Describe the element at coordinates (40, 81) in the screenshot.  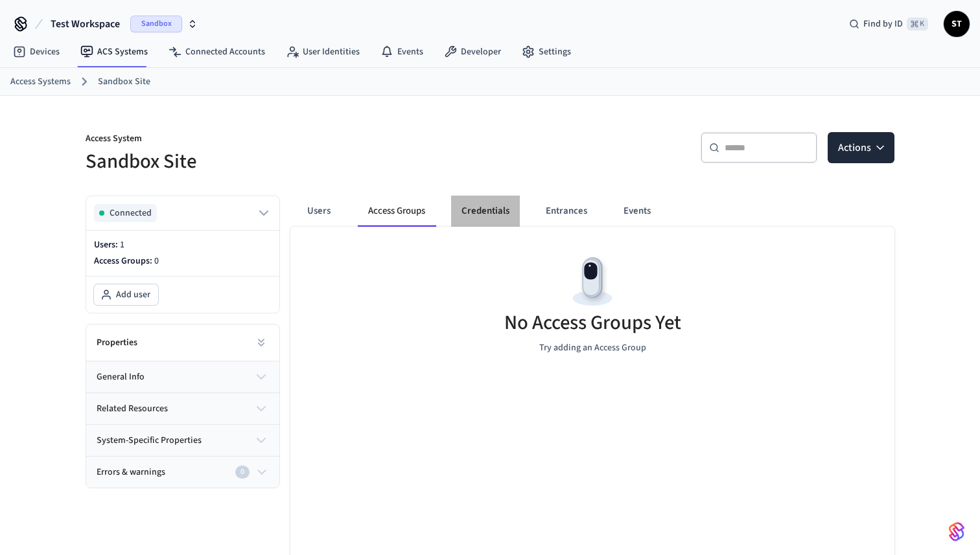
I see `a: Access Systems` at that location.